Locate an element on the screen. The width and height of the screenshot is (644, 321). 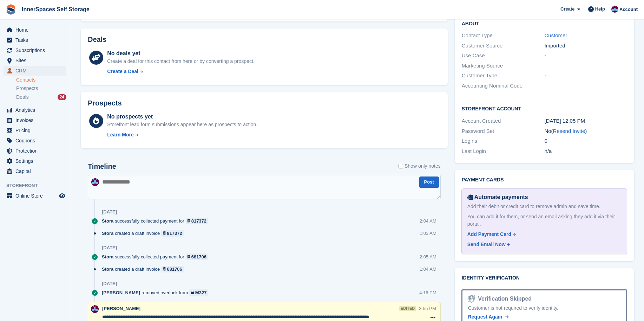
div: 1:04 AM is located at coordinates (428, 269).